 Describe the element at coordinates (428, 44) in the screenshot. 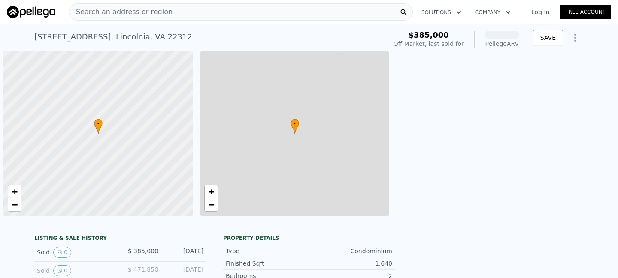

I see `div: Off Market, last sold for` at that location.